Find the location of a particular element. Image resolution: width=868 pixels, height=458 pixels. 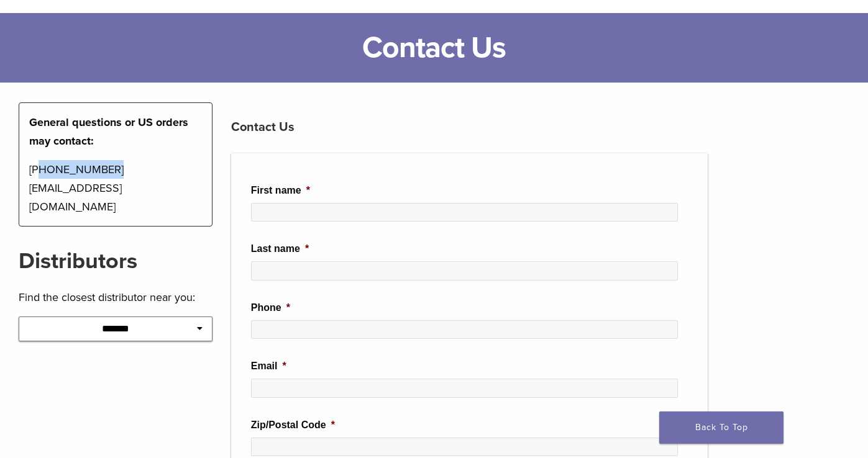

label: Last name is located at coordinates (280, 249).